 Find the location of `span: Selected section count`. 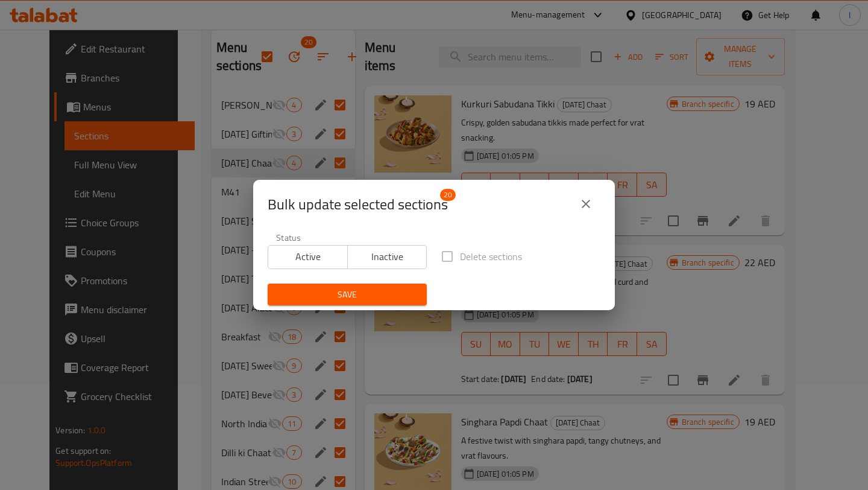

span: Selected section count is located at coordinates (358, 205).